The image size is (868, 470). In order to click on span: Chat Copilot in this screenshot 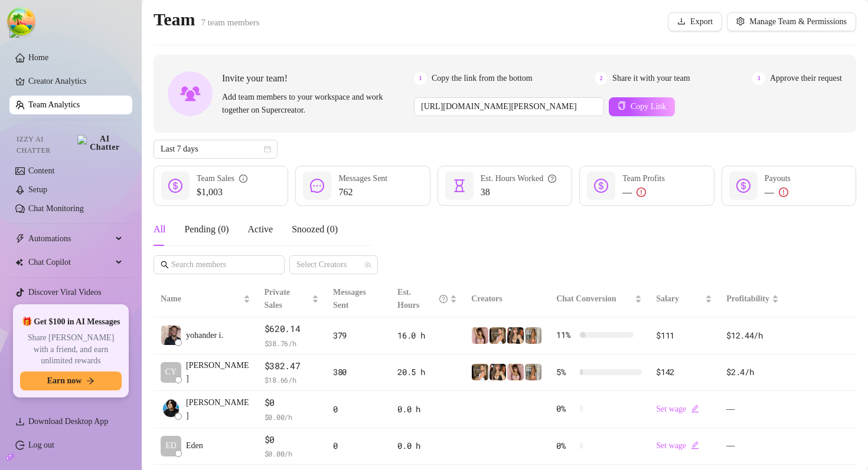, I will do `click(70, 262)`.